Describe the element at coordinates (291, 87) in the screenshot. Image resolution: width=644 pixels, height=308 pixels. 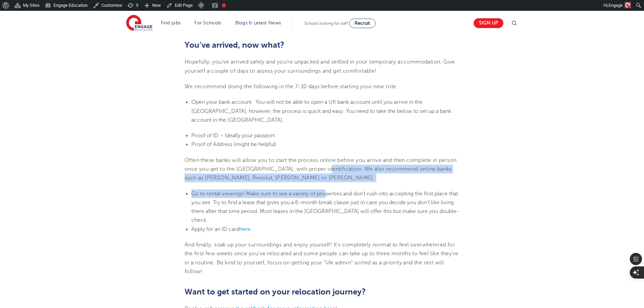
I see `span: We recommend doing the following in the 7-10 days before starting your new role:` at that location.